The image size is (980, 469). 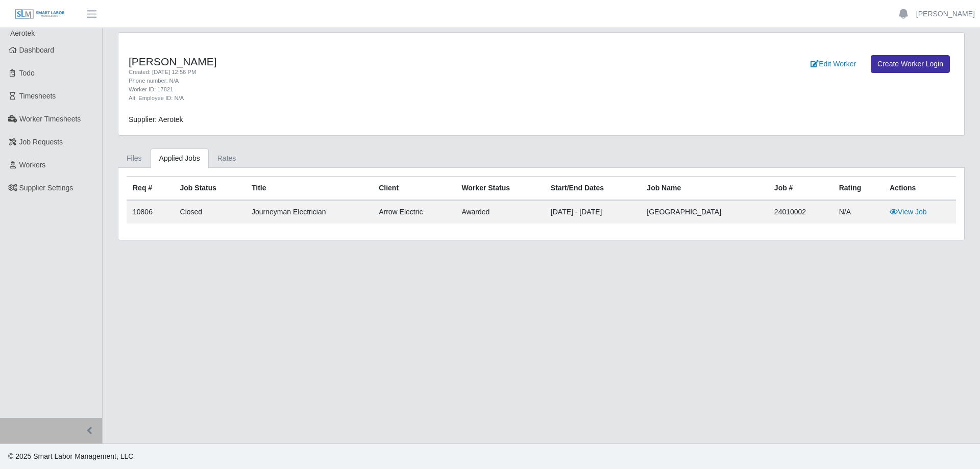 What do you see at coordinates (210, 188) in the screenshot?
I see `th: Job Status` at bounding box center [210, 188].